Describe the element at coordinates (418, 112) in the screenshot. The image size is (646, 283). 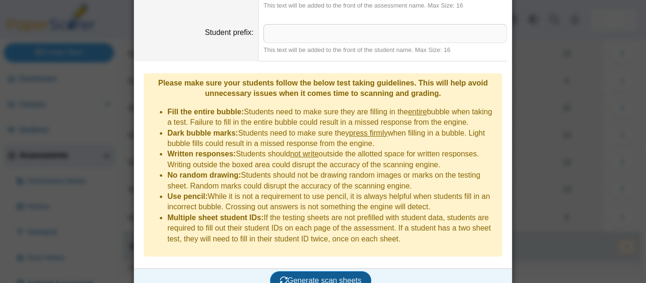
I see `u: entire` at that location.